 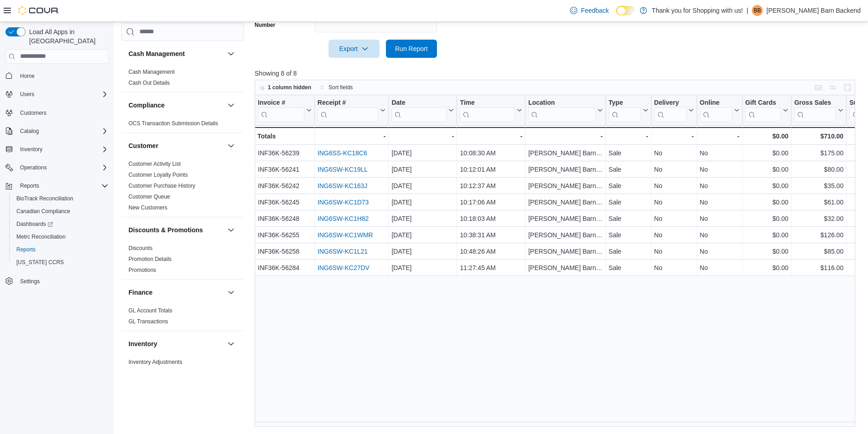 I want to click on button: Customers, so click(x=57, y=112).